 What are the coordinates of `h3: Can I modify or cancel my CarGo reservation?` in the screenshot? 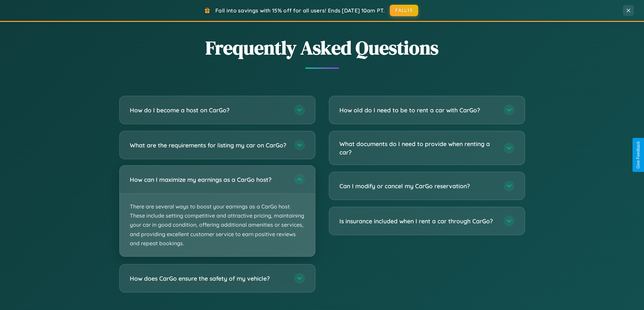 It's located at (418, 186).